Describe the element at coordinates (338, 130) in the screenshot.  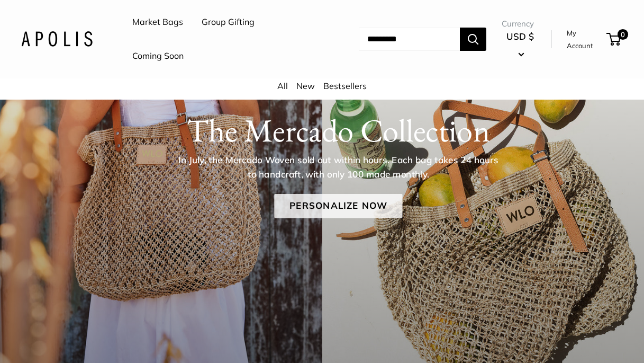
I see `h1: The Mercado Collection` at that location.